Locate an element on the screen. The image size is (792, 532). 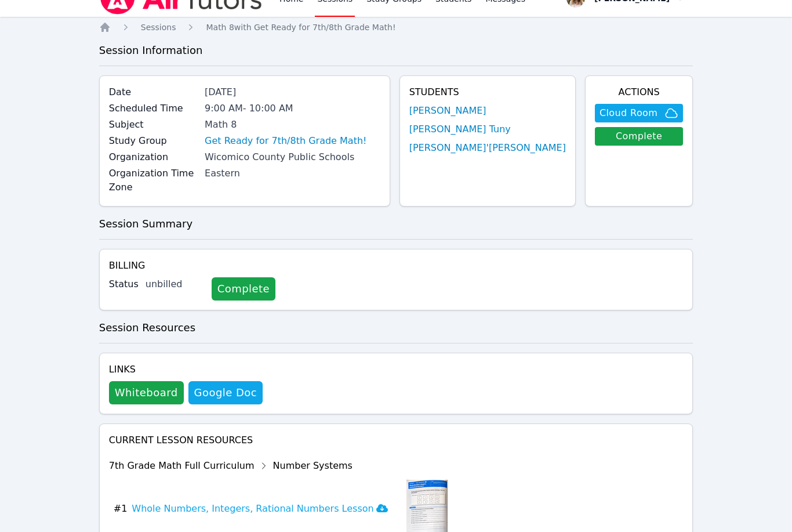
span: # 1 is located at coordinates (121, 508).